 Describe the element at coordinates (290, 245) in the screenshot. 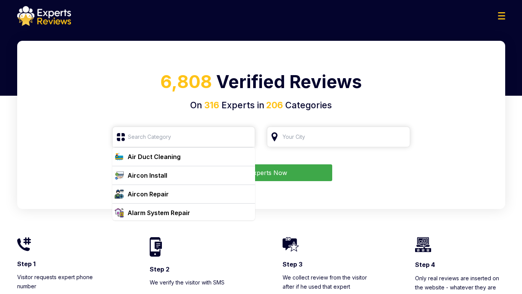

I see `img: homeIcon3` at that location.